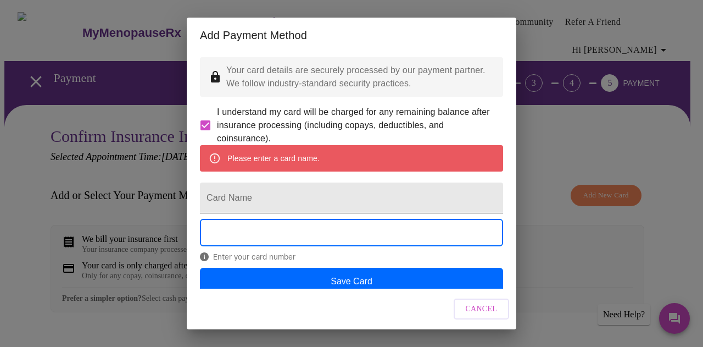 This screenshot has width=703, height=347. What do you see at coordinates (482, 309) in the screenshot?
I see `span: Cancel` at bounding box center [482, 309].